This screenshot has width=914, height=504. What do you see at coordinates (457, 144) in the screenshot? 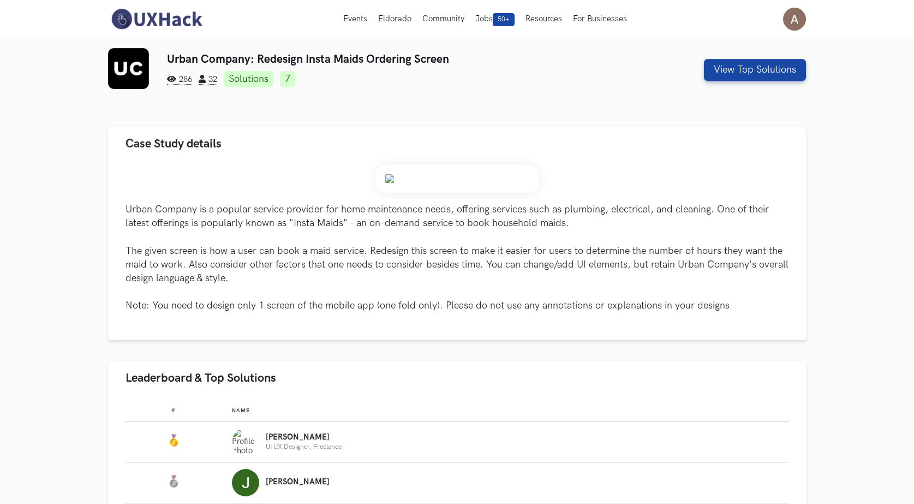
I see `button: Case Study details` at bounding box center [457, 144].